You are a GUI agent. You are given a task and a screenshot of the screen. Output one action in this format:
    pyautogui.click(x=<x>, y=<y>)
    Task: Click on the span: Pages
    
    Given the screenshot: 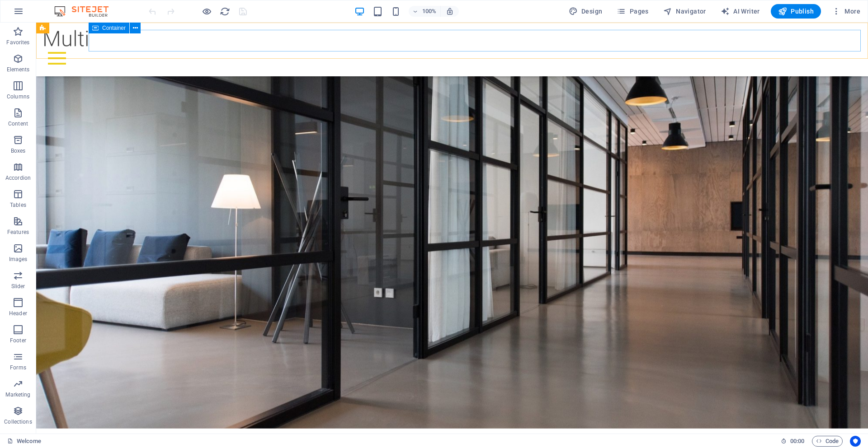 What is the action you would take?
    pyautogui.click(x=632, y=11)
    